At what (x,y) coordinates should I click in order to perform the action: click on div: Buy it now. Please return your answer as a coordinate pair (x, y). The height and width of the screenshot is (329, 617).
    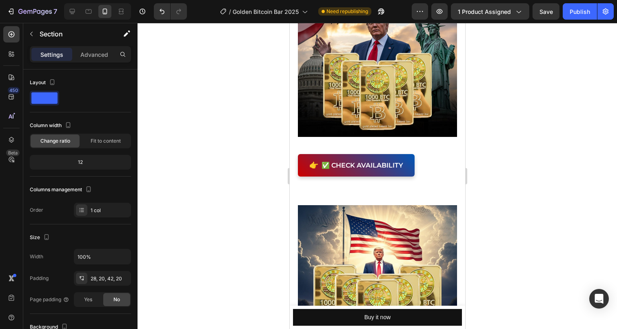
    Looking at the image, I should click on (88, 294).